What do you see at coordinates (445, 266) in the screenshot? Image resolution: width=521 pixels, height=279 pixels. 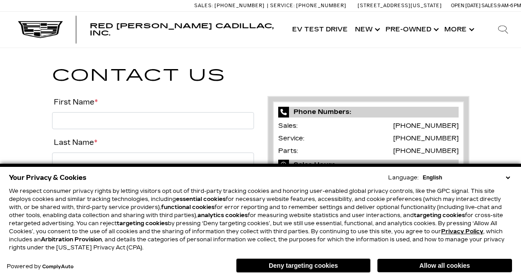 I see `button: Allow all cookies` at bounding box center [445, 266].